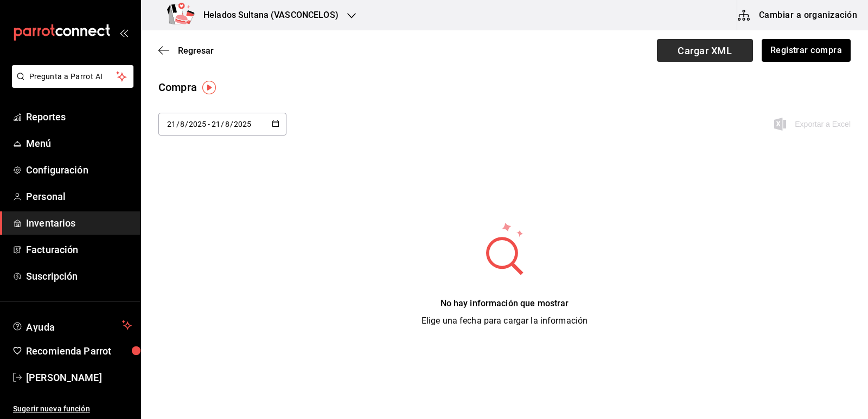  What do you see at coordinates (71, 84) in the screenshot?
I see `a: Pregunta a Parrot AI` at bounding box center [71, 84].